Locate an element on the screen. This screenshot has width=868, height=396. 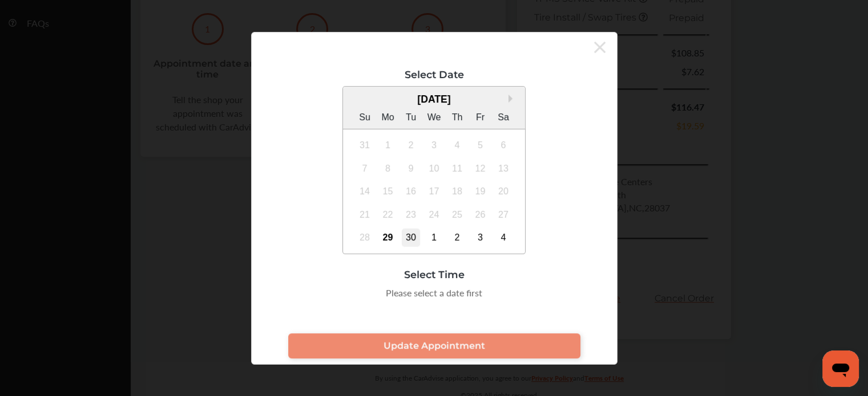
div: Not available Monday, September 8th, 2025 is located at coordinates (388, 168).